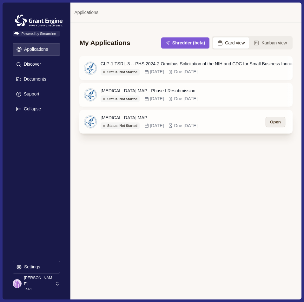 The image size is (304, 302). I want to click on img: profile picture, so click(17, 284).